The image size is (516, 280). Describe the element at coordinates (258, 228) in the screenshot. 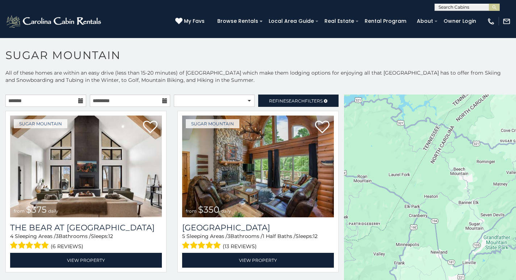

I see `h3: Grouse Moor Lodge` at that location.